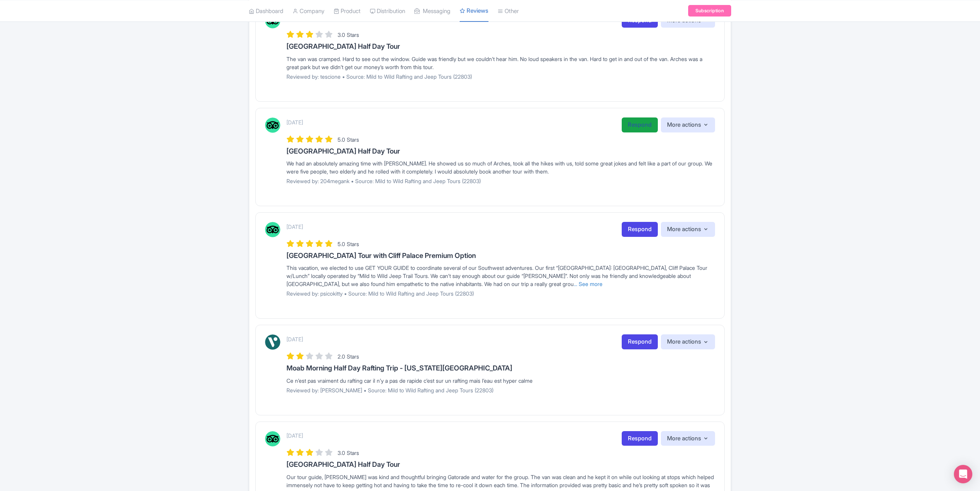 The width and height of the screenshot is (980, 491). I want to click on a: Other, so click(508, 11).